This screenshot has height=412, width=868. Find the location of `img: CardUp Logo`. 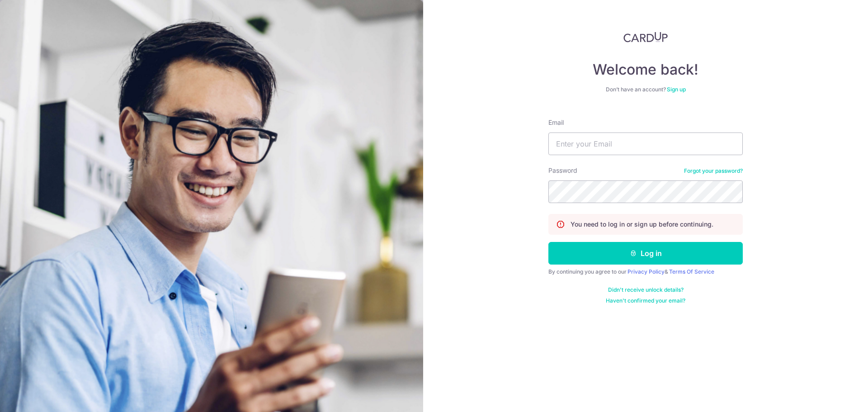

img: CardUp Logo is located at coordinates (645, 37).